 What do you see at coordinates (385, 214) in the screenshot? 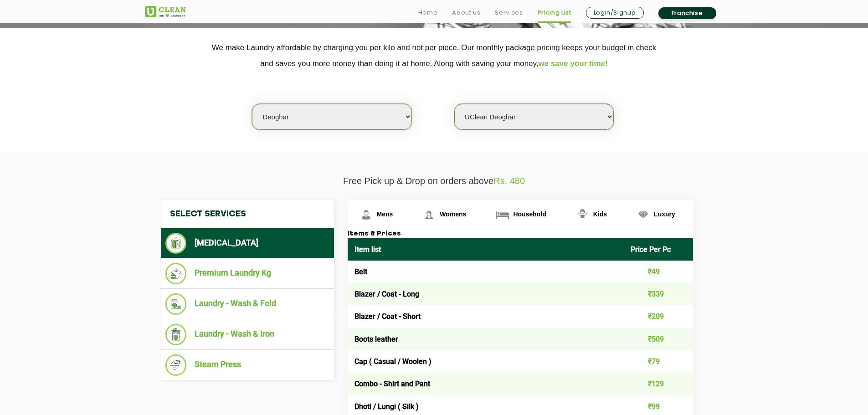
I see `span: Mens` at bounding box center [385, 214].